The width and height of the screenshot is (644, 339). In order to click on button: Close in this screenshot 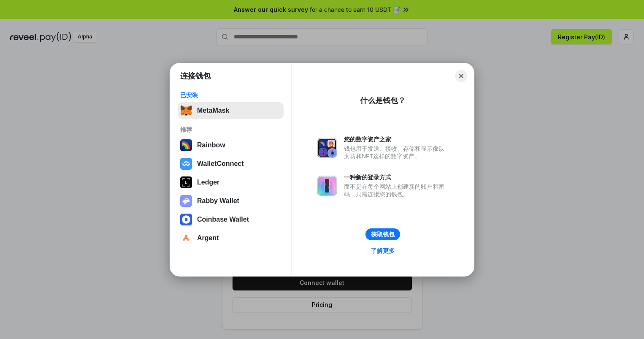, I will do `click(461, 76)`.